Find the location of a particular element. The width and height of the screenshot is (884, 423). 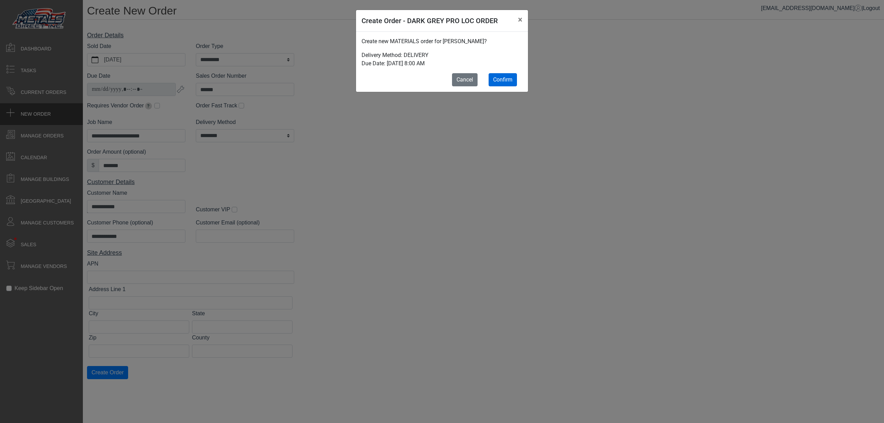

h5: Create Order - DARK GREY PRO LOC ORDER is located at coordinates (430, 21).